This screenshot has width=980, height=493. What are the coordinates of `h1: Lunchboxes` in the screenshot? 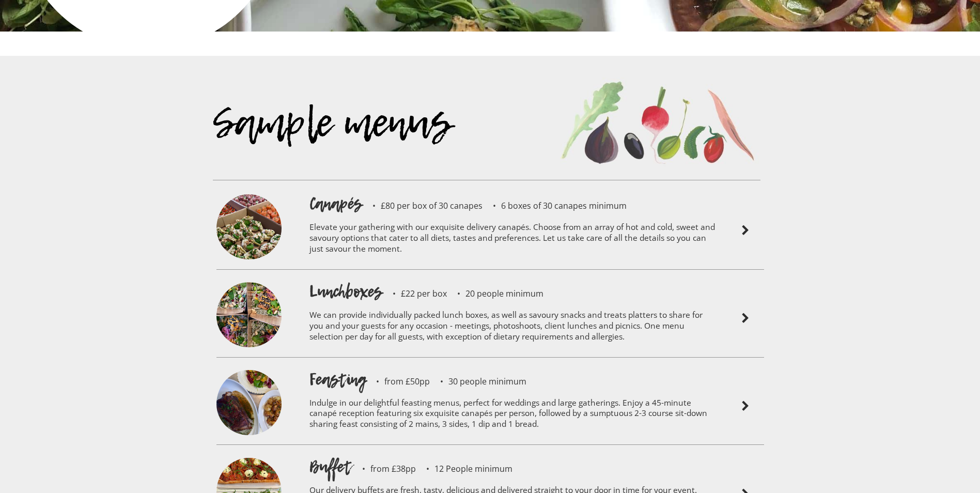 It's located at (346, 292).